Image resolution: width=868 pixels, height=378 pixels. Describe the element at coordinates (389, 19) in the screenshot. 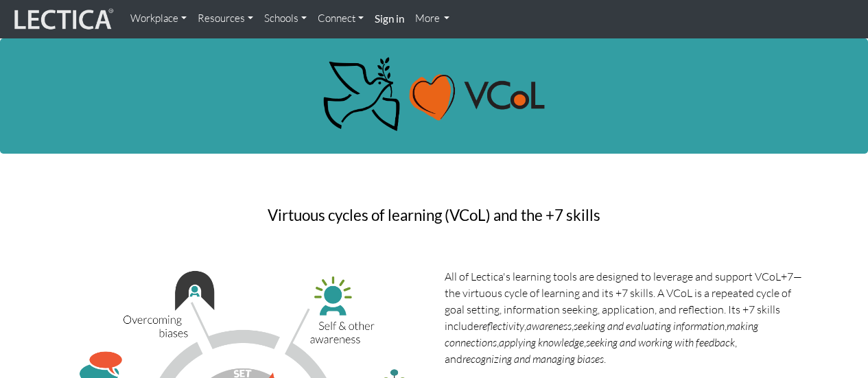

I see `strong: Sign in` at that location.